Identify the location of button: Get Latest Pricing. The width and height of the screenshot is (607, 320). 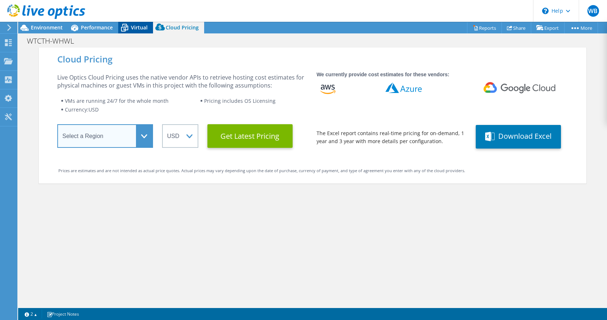
(250, 136).